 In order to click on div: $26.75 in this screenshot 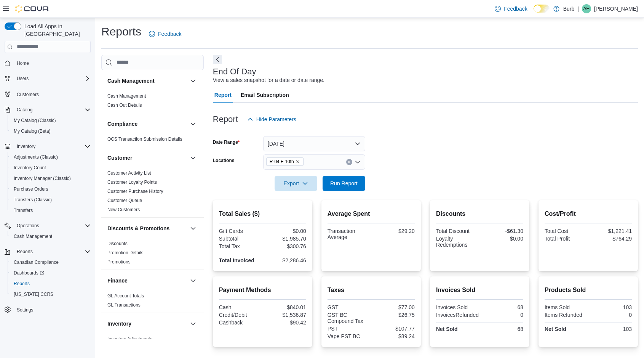, I will do `click(393, 315)`.